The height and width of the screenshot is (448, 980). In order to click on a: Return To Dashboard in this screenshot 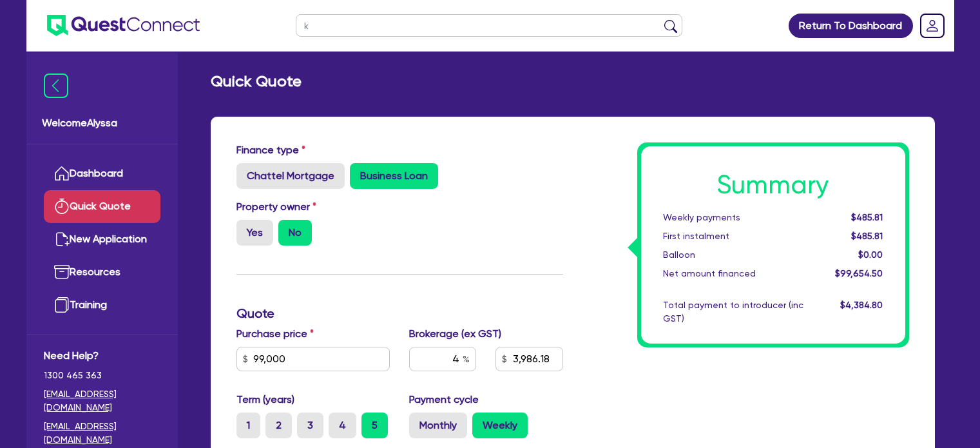, I will do `click(851, 26)`.